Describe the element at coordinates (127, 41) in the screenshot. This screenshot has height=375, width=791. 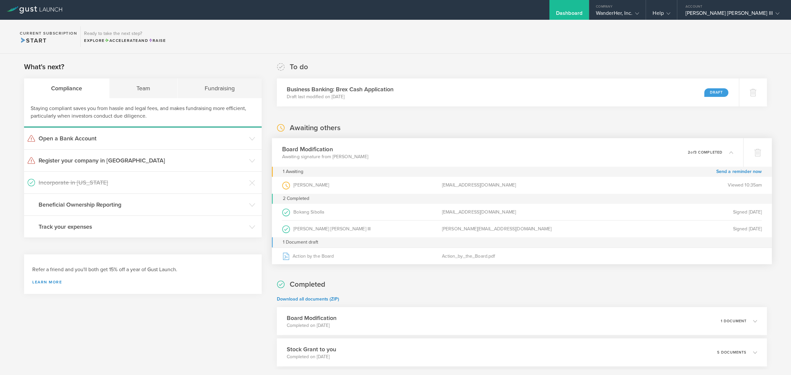
I see `span: and` at that location.